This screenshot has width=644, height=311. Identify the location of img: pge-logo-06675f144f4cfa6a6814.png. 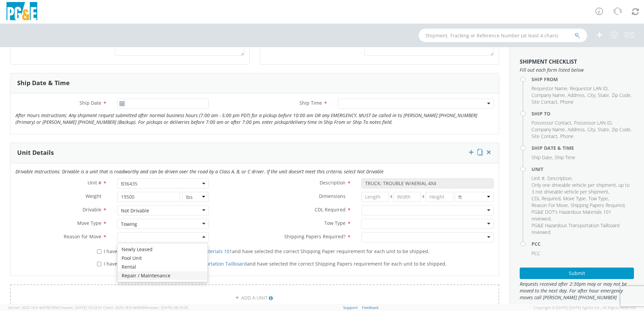
(22, 12).